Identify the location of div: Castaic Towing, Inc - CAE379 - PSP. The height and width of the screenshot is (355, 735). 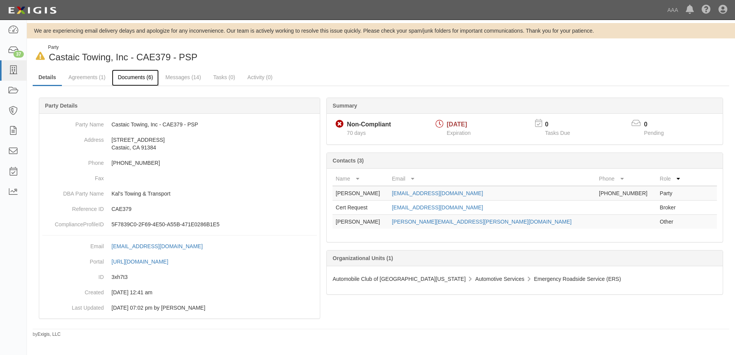
(204, 54).